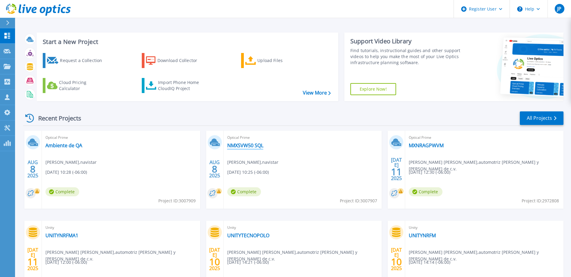 The width and height of the screenshot is (571, 277). What do you see at coordinates (540, 201) in the screenshot?
I see `span: Project ID: 2972808` at bounding box center [540, 201].